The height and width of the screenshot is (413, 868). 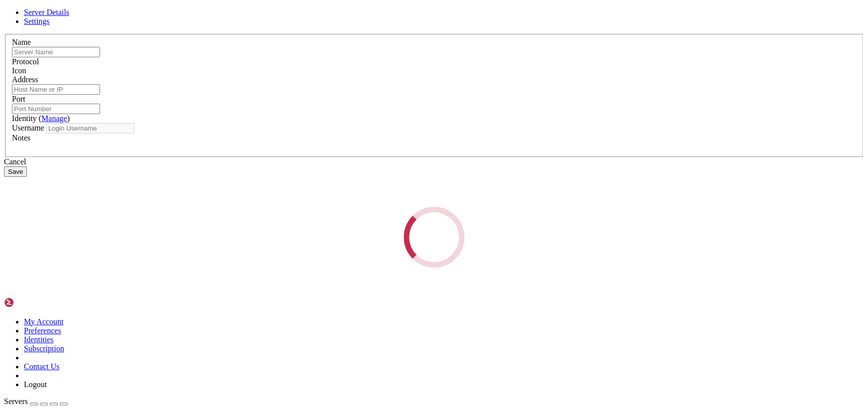 I want to click on a: Manage, so click(x=54, y=119).